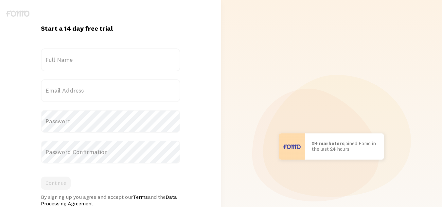 The width and height of the screenshot is (442, 207). I want to click on label: Email Address, so click(110, 91).